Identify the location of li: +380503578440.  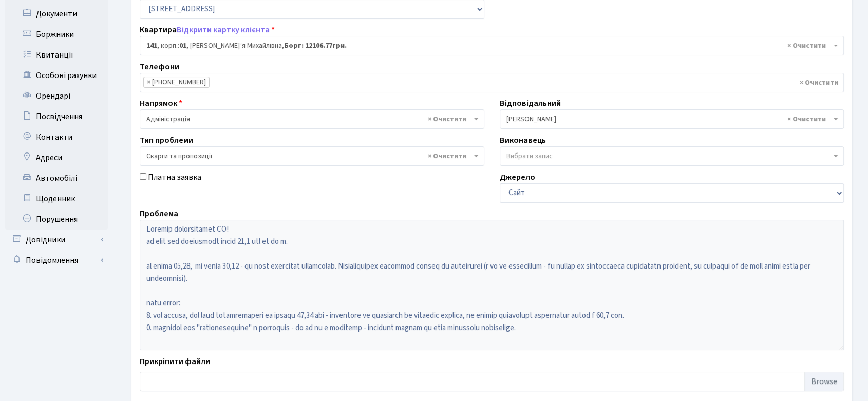
(176, 82).